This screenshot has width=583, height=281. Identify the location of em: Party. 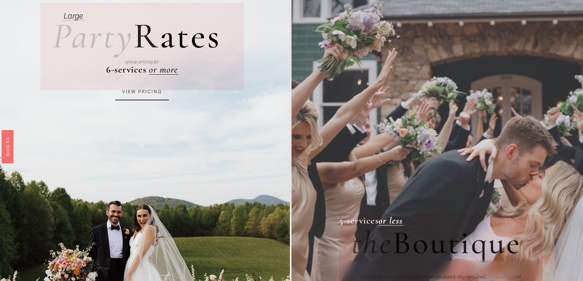
(93, 36).